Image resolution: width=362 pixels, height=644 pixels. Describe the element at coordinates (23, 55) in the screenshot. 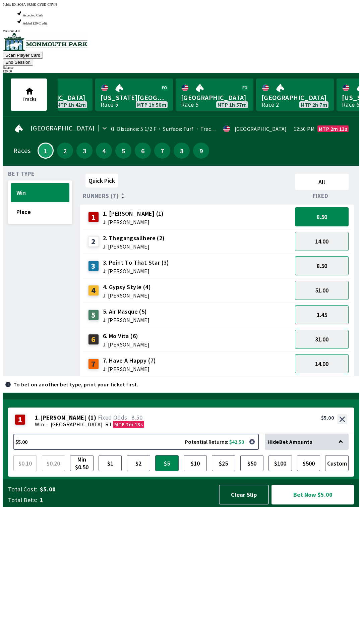

I see `button: Scan Player Card` at that location.